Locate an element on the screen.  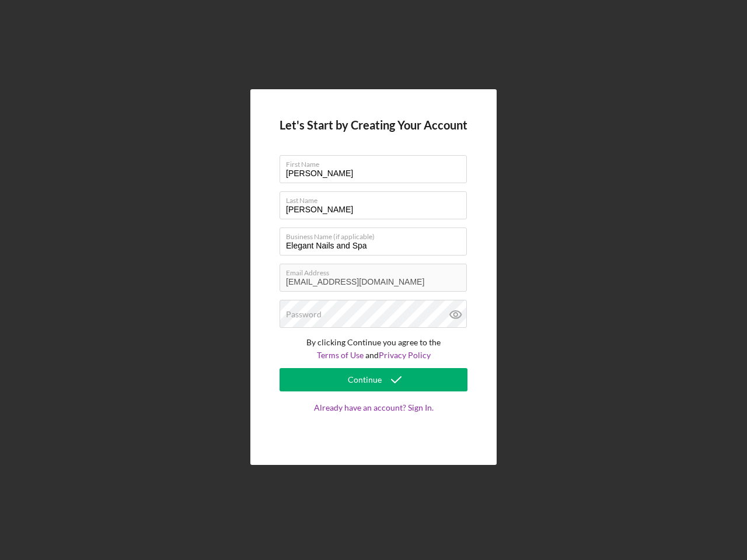
a: Terms of Use is located at coordinates (340, 354).